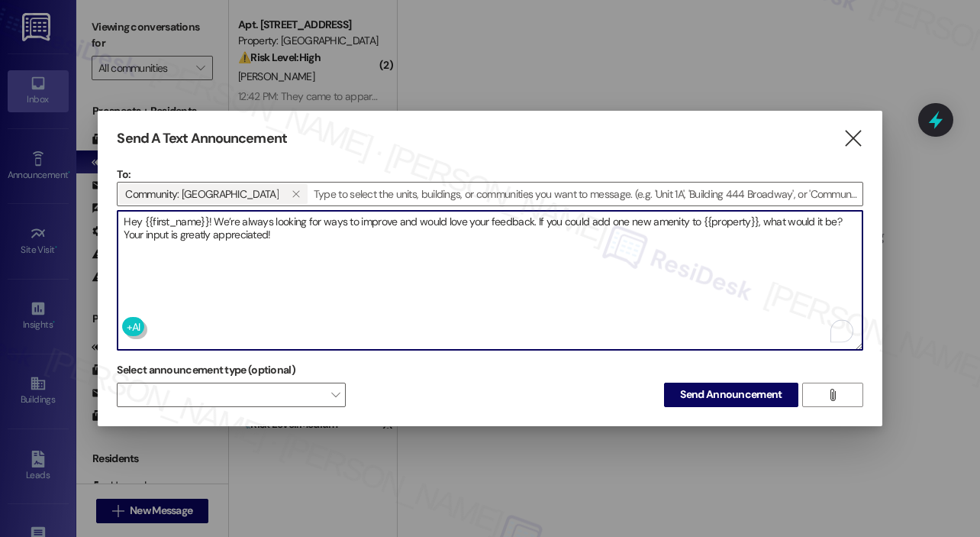 This screenshot has height=537, width=980. Describe the element at coordinates (731, 395) in the screenshot. I see `button: Send Announcement` at that location.